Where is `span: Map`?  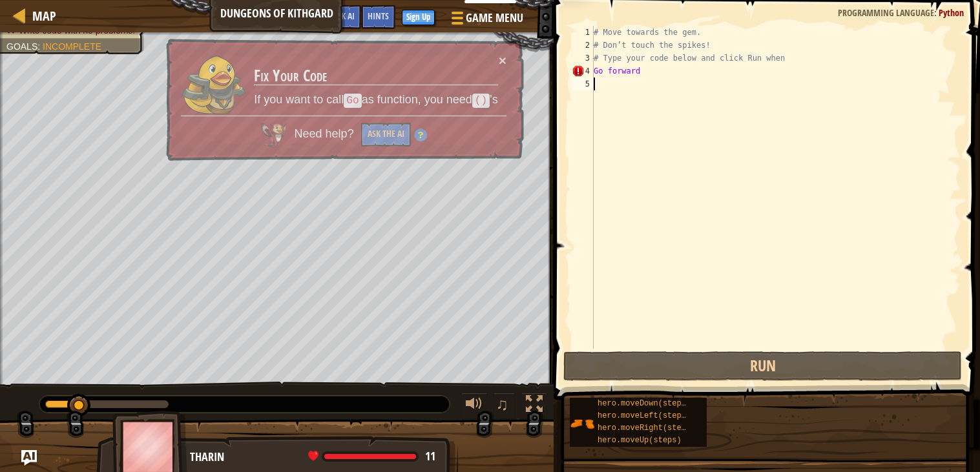
span: Map is located at coordinates (44, 15).